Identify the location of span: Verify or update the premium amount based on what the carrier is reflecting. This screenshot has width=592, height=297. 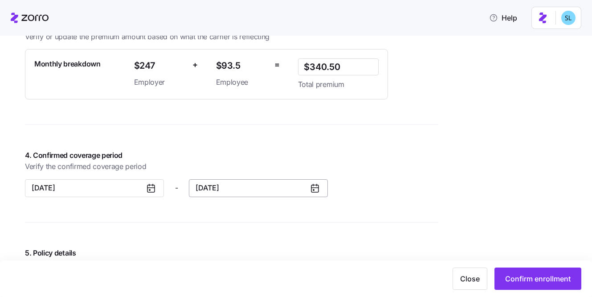
(147, 37).